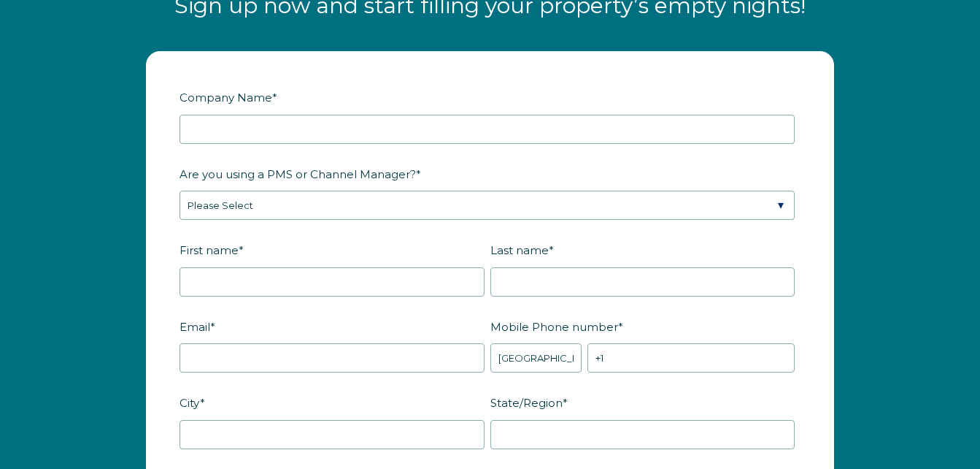  I want to click on span: First name, so click(209, 250).